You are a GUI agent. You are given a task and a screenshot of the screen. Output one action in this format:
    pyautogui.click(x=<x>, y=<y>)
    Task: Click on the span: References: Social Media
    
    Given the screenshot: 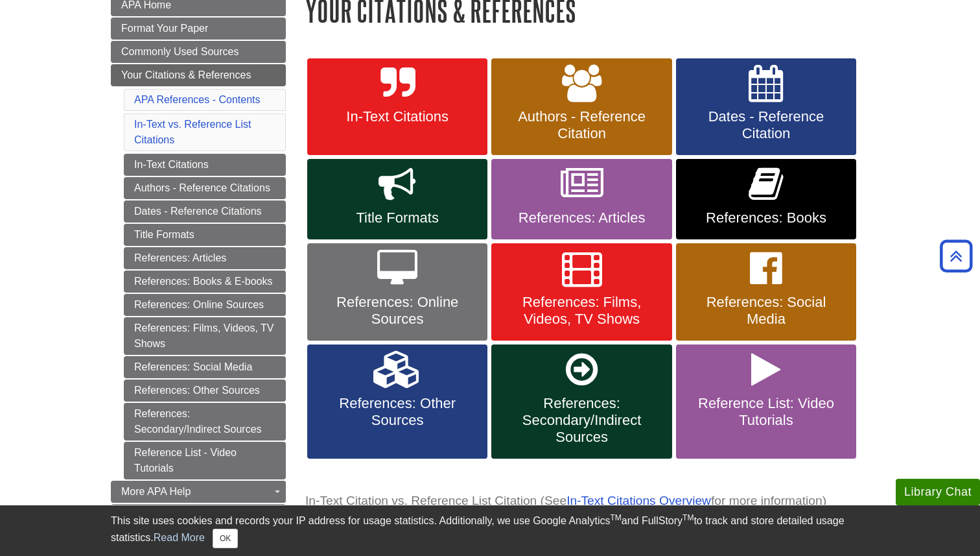 What is the action you would take?
    pyautogui.click(x=766, y=311)
    